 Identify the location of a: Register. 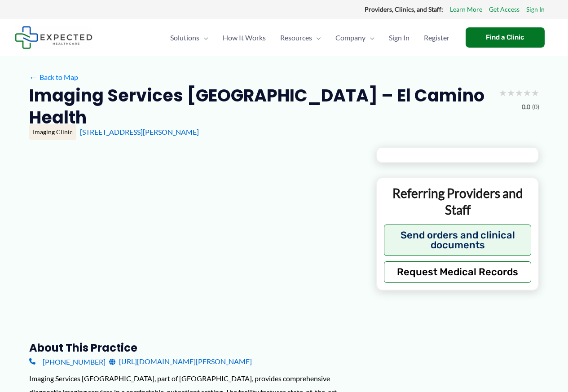
(436, 38).